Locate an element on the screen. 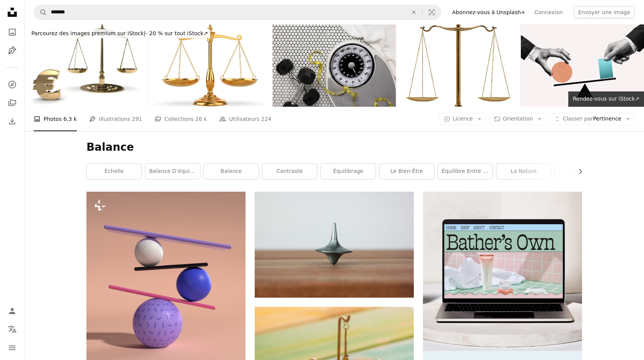 The image size is (644, 360). a: échelle is located at coordinates (114, 171).